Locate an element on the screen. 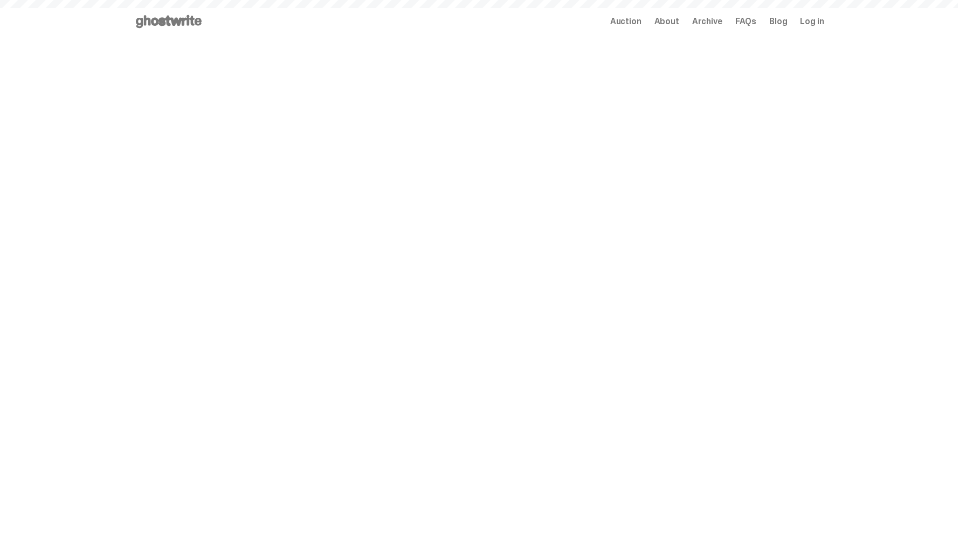 The image size is (966, 560). span: FAQs is located at coordinates (745, 21).